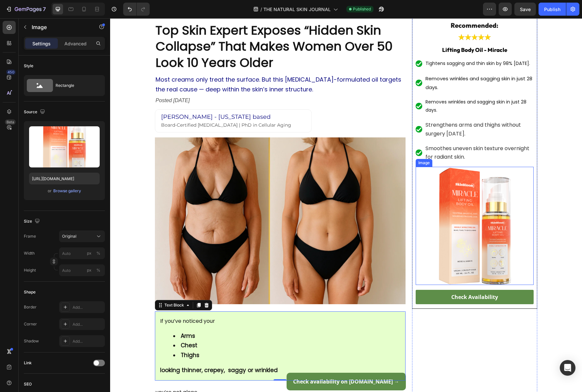 The height and width of the screenshot is (392, 582). What do you see at coordinates (64, 179) in the screenshot?
I see `input: https://example.com/image.jpg` at bounding box center [64, 179].